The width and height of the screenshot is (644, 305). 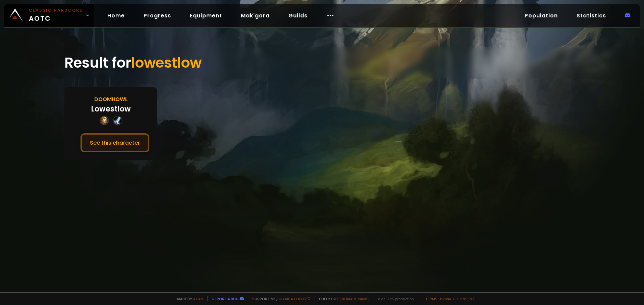 I want to click on a: Statistics, so click(x=591, y=15).